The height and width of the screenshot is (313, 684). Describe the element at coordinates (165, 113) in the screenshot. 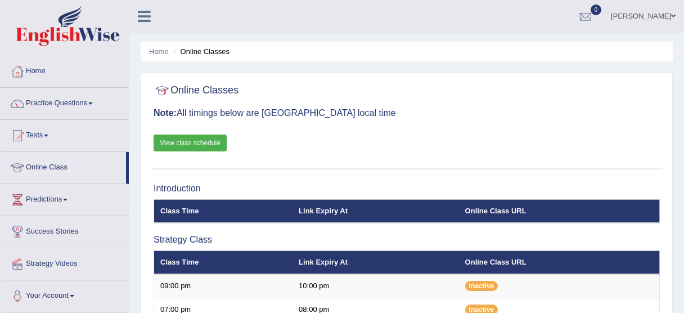

I see `b: Note:` at that location.